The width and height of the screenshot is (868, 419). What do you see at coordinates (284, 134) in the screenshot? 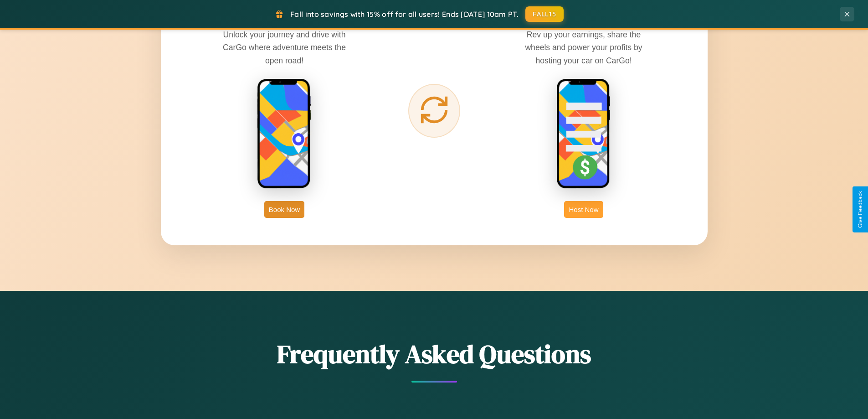
I see `img: rent phone` at bounding box center [284, 134].